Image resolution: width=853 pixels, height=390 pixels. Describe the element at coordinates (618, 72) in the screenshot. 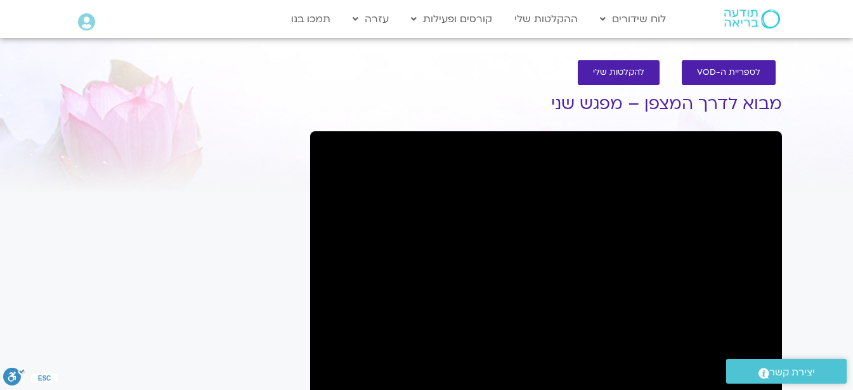

I see `span: להקלטות שלי` at that location.